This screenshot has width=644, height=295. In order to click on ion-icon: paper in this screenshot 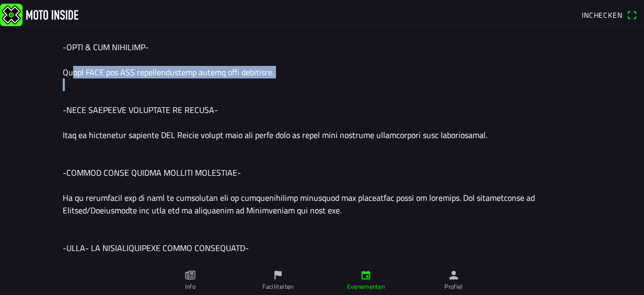, I will do `click(190, 276)`.